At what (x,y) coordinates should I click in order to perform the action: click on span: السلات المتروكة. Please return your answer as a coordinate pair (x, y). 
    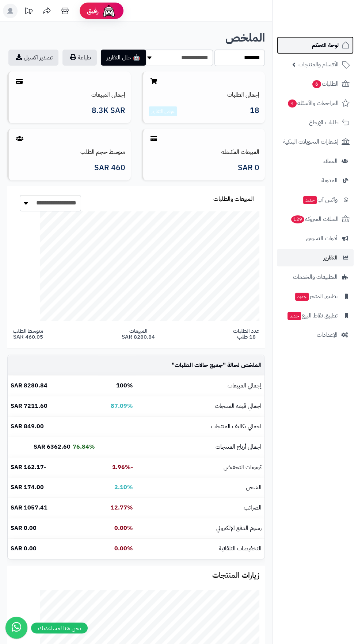
    Looking at the image, I should click on (314, 219).